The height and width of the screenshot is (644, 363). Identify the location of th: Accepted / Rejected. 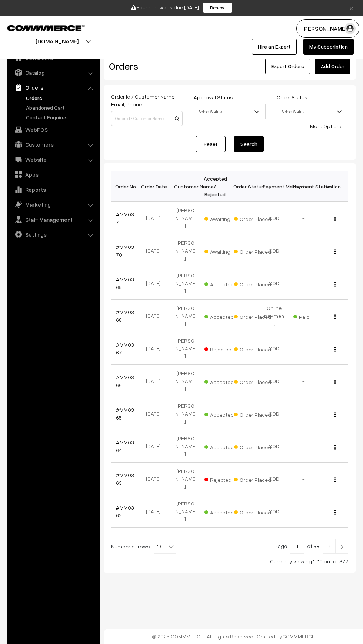
(215, 186).